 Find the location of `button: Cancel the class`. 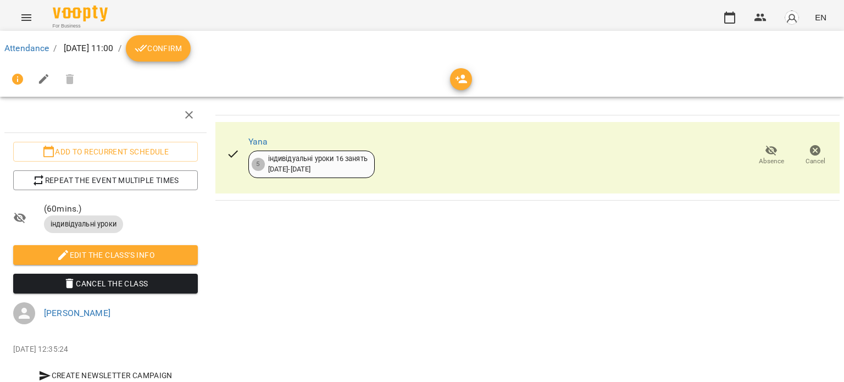

button: Cancel the class is located at coordinates (105, 283).